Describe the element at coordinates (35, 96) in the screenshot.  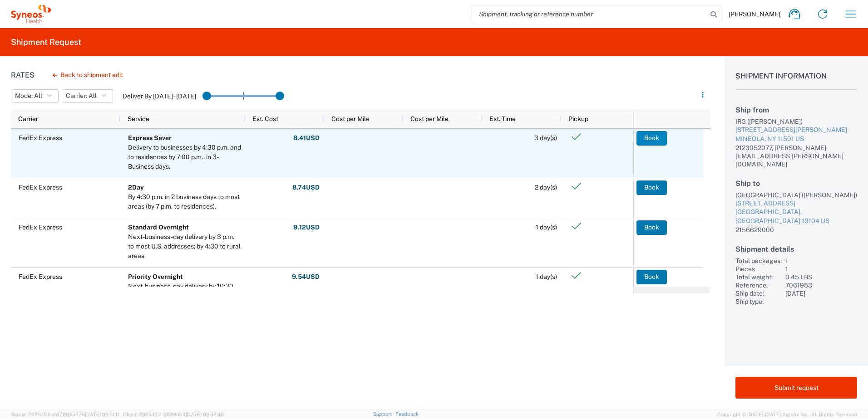
I see `button: Mode: All` at that location.